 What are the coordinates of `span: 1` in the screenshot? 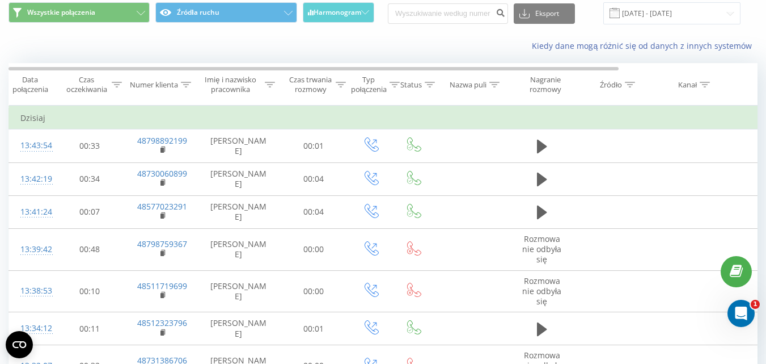 It's located at (756, 304).